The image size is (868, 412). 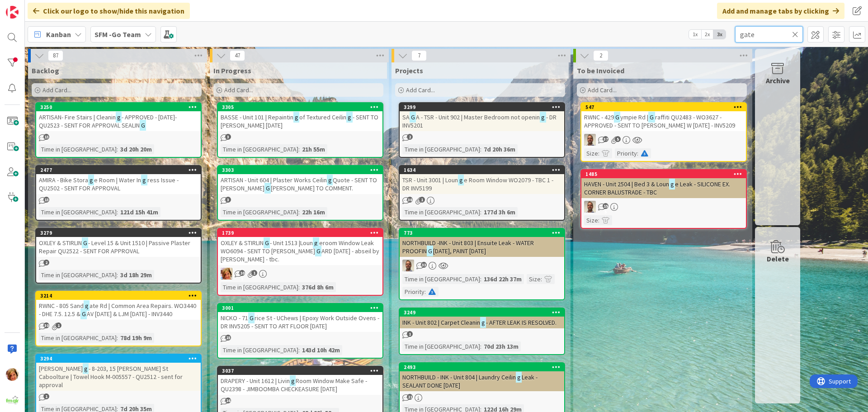 What do you see at coordinates (501, 346) in the screenshot?
I see `div: 70d 23h 13m` at bounding box center [501, 346].